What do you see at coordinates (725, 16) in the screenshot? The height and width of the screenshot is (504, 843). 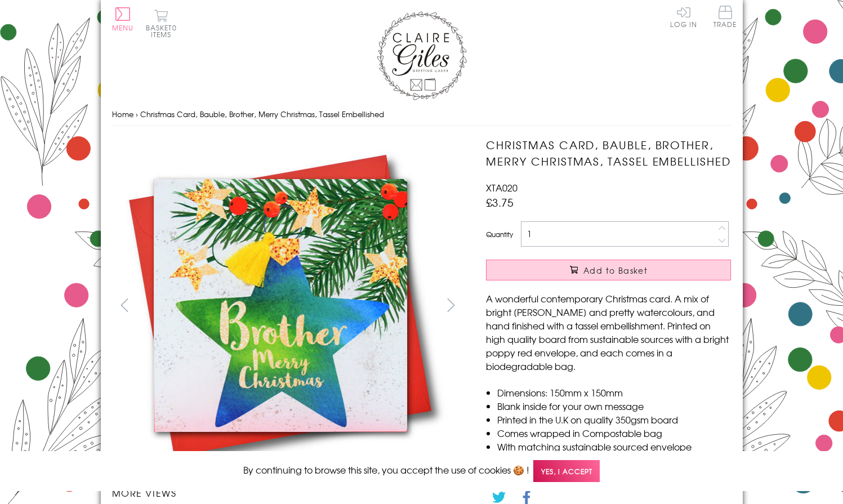 I see `span: Trade` at bounding box center [725, 16].